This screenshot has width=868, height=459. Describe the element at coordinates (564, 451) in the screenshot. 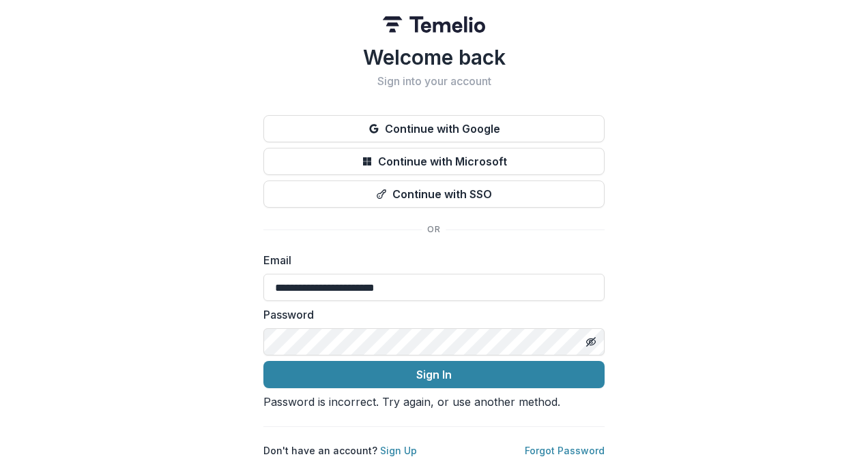

I see `a: Forgot Password` at that location.